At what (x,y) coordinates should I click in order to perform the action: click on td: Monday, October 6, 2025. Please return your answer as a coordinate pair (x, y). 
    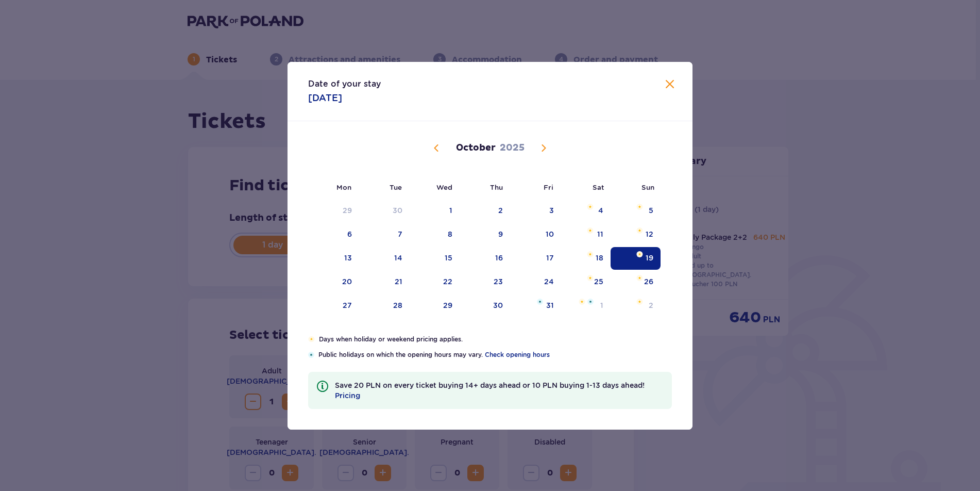
    Looking at the image, I should click on (333, 235).